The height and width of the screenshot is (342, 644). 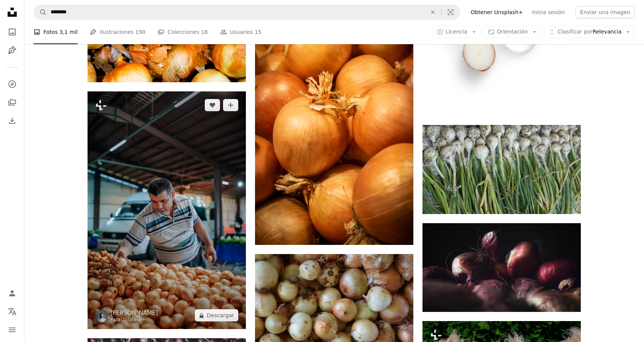 What do you see at coordinates (590, 32) in the screenshot?
I see `span: Relevancia` at bounding box center [590, 32].